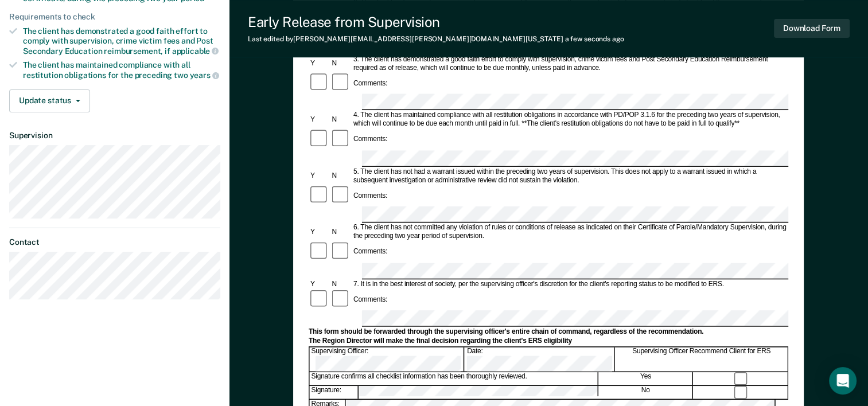 Image resolution: width=868 pixels, height=406 pixels. Describe the element at coordinates (387, 360) in the screenshot. I see `div: Supervising Officer:` at that location.